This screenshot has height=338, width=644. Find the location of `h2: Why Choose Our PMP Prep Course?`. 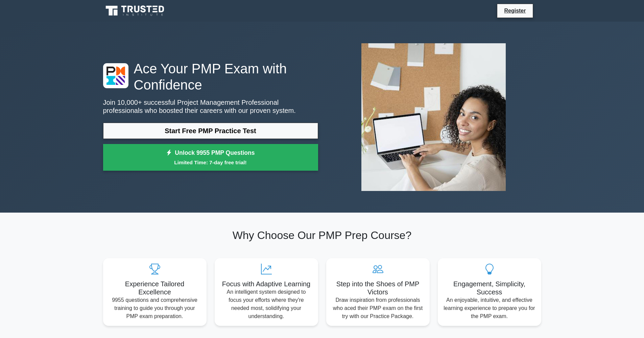

h2: Why Choose Our PMP Prep Course? is located at coordinates (322, 235).